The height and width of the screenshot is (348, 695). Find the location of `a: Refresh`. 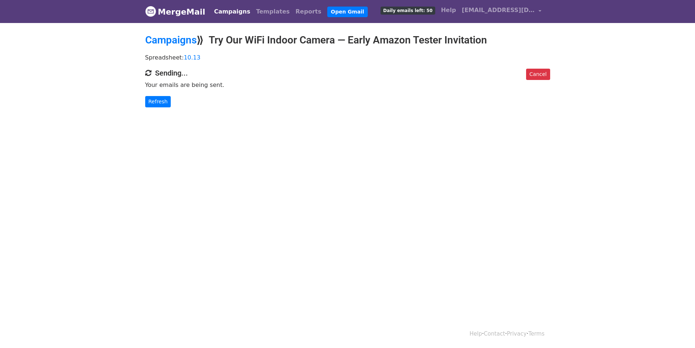

a: Refresh is located at coordinates (158, 101).